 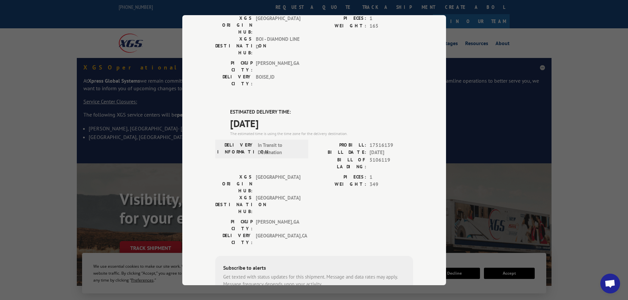 I want to click on span: BOISE , ID, so click(x=278, y=80).